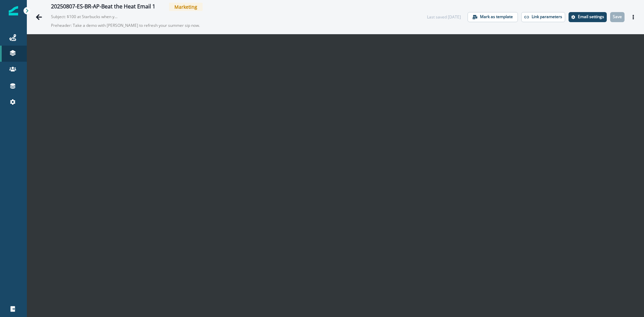 The height and width of the screenshot is (317, 644). Describe the element at coordinates (591, 17) in the screenshot. I see `p: Email settings` at that location.